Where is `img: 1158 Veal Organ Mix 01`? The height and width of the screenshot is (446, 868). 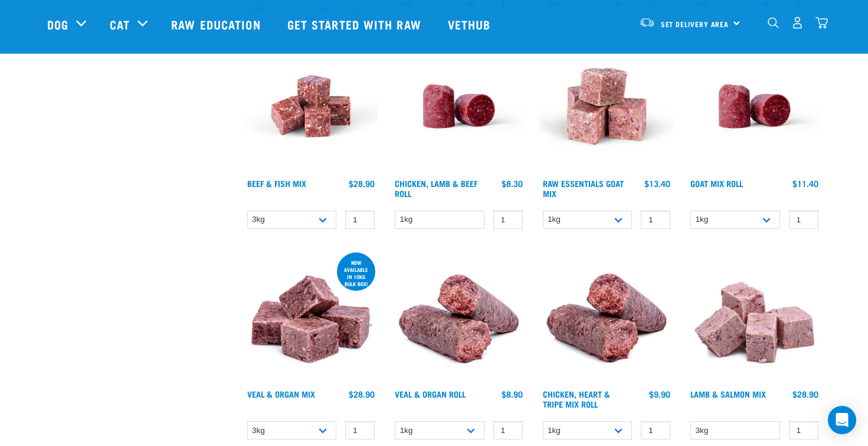
img: 1158 Veal Organ Mix 01 is located at coordinates (311, 317).